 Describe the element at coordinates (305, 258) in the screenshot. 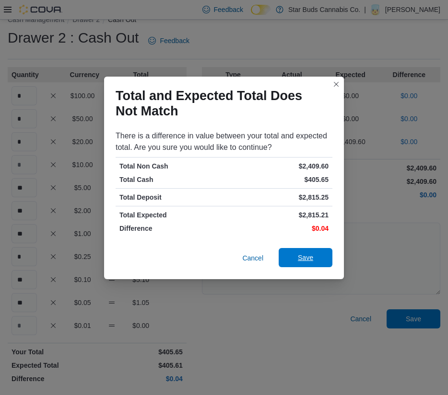

I see `button: Save` at that location.